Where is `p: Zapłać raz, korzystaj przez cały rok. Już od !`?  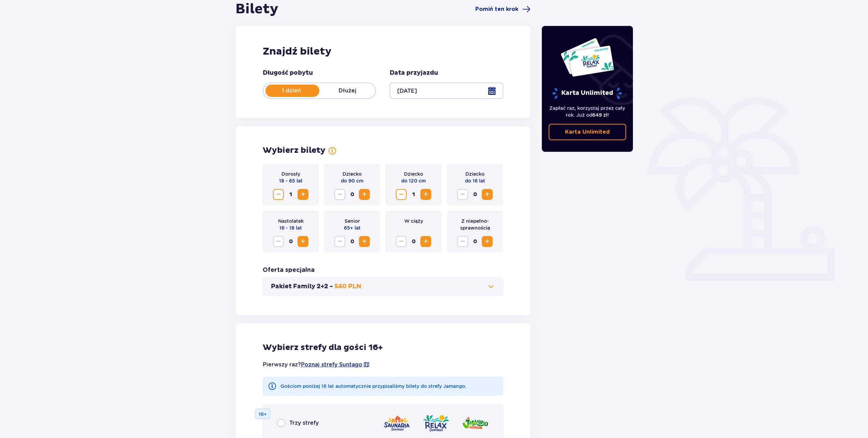 p: Zapłać raz, korzystaj przez cały rok. Już od ! is located at coordinates (588, 111).